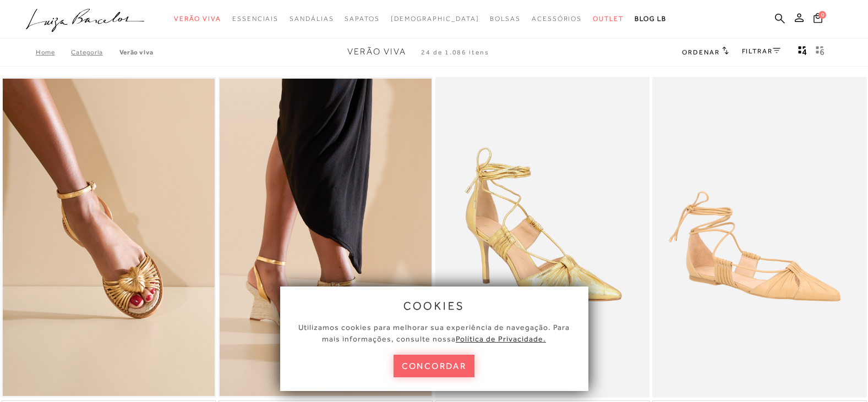 Image resolution: width=868 pixels, height=402 pixels. Describe the element at coordinates (325, 238) in the screenshot. I see `img: SANDÁLIA ANABELA OURO COM SALTO ALTO EM JUTA` at that location.